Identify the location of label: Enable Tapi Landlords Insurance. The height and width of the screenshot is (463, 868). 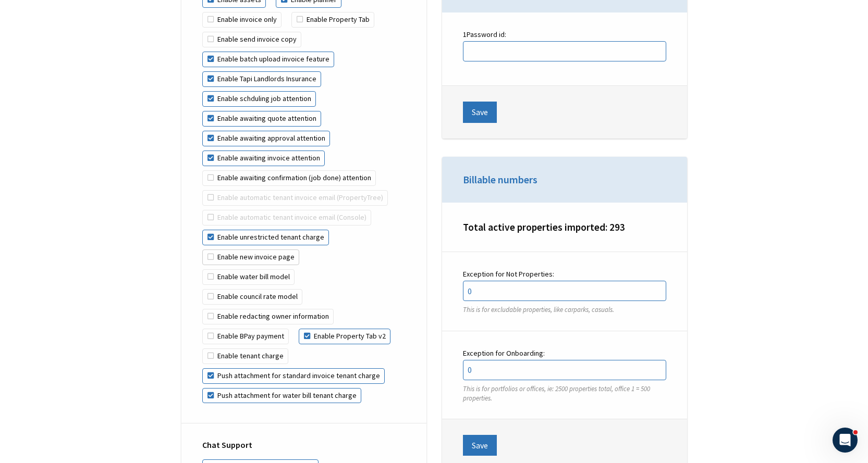
(262, 79).